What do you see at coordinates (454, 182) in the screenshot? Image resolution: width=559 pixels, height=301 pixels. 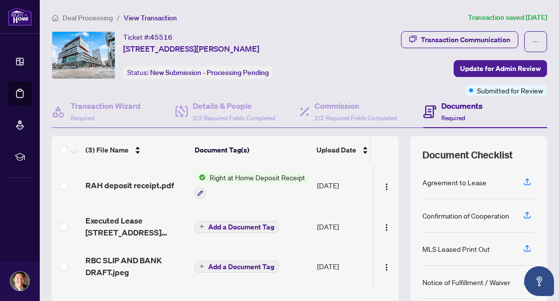 I see `div: Agreement to Lease` at bounding box center [454, 182].